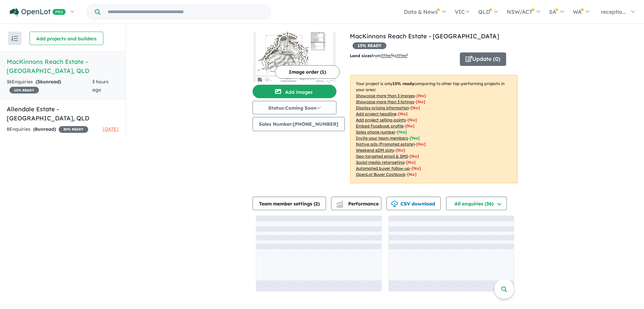  What do you see at coordinates (74, 129) in the screenshot?
I see `span: 20 % READY` at bounding box center [74, 129].